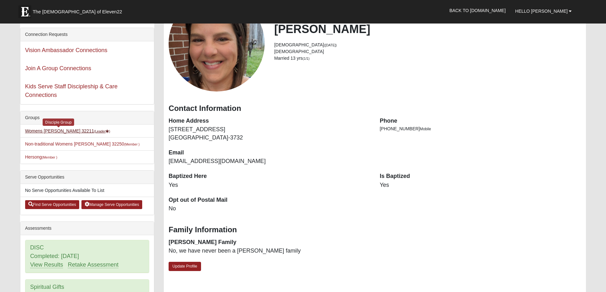 The image size is (606, 292). What do you see at coordinates (427, 58) in the screenshot?
I see `li: Married 13 yrs` at bounding box center [427, 58].